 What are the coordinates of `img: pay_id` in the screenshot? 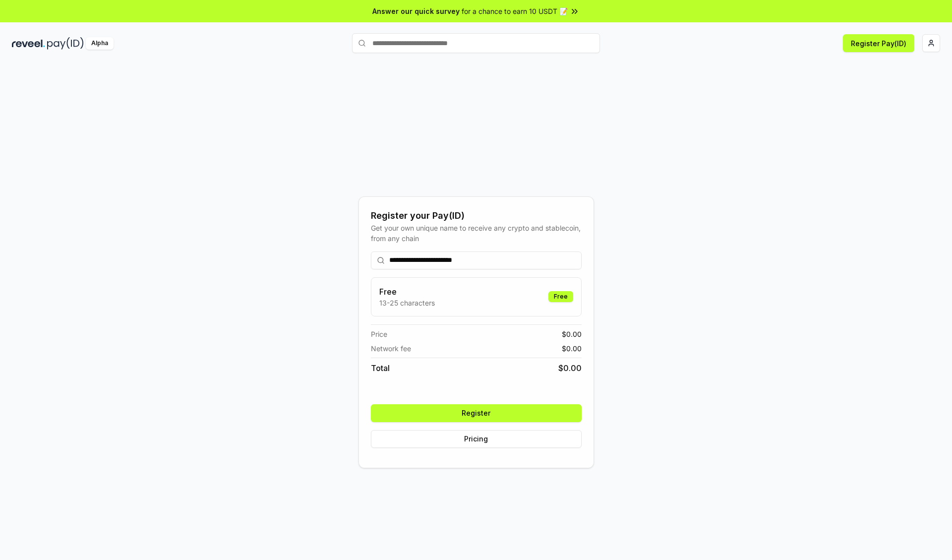 It's located at (65, 43).